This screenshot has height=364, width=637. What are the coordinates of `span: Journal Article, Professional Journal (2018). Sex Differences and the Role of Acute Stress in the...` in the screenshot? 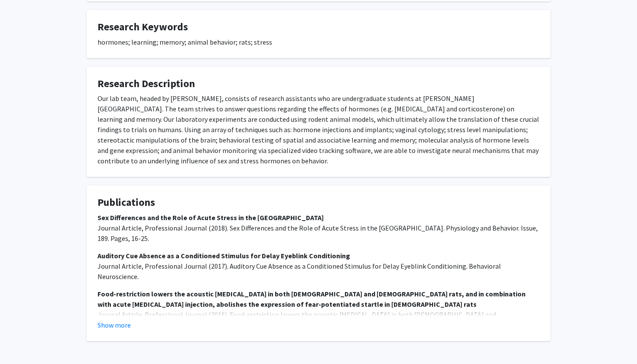 It's located at (318, 233).